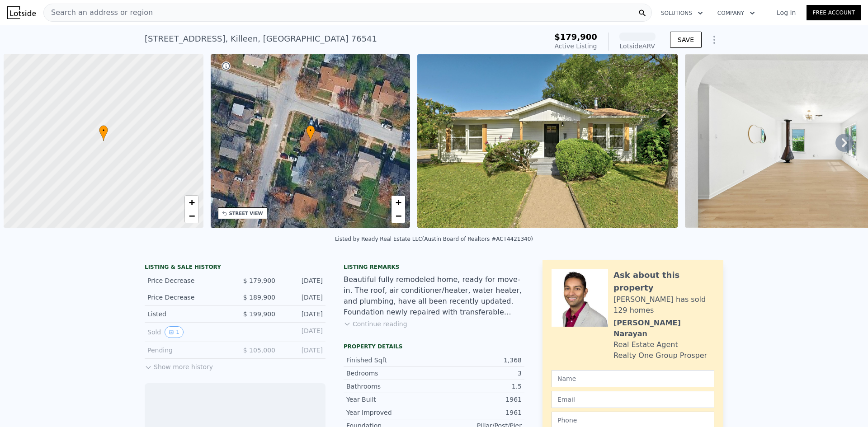 The image size is (868, 427). I want to click on div: Bedrooms, so click(390, 373).